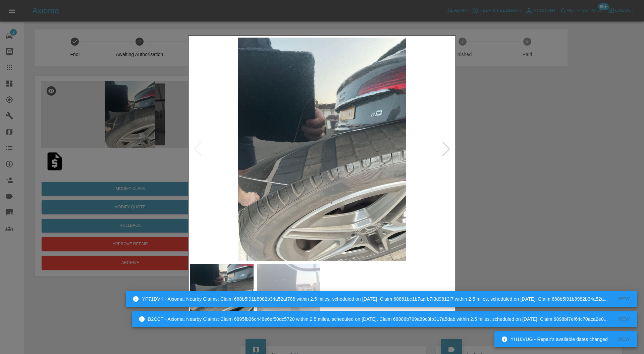 The width and height of the screenshot is (644, 354). What do you see at coordinates (373, 319) in the screenshot?
I see `div: B2CCT - Axioma: Nearby Claims: Claim 6895fb36c448e6ef50dc5720 within 2.5 miles, scheduled on [DAT...` at bounding box center [373, 319].